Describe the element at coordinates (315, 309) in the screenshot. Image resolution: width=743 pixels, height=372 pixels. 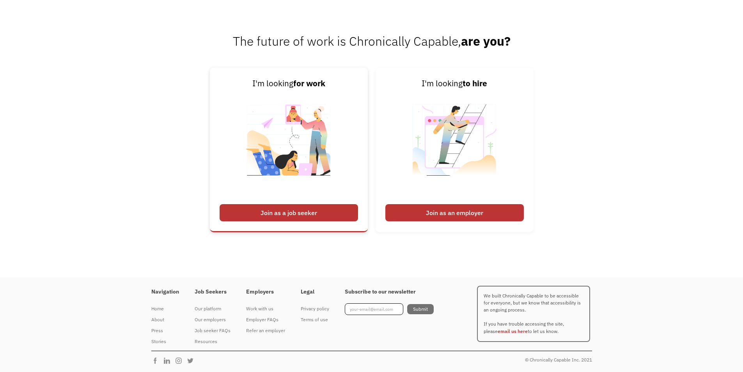
I see `a: Privacy policy` at that location.